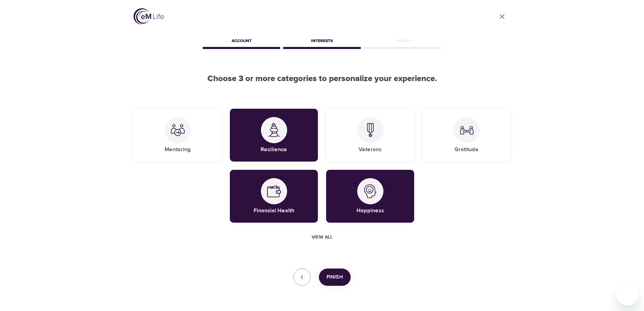  Describe the element at coordinates (370, 191) in the screenshot. I see `img: Happiness` at that location.